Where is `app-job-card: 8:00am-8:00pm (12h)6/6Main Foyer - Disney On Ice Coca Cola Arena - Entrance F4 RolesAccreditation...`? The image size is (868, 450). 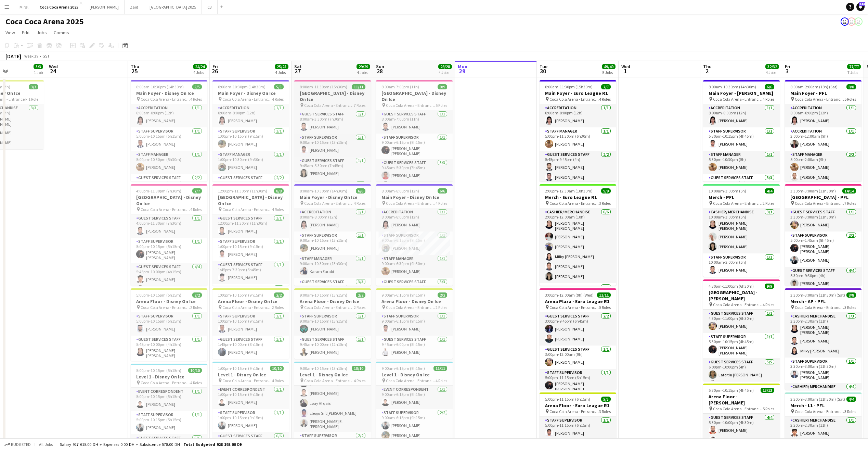 app-job-card: 8:00am-8:00pm (12h)6/6Main Foyer - Disney On Ice Coca Cola Arena - Entrance F4 RolesAccreditation... is located at coordinates (414, 234).